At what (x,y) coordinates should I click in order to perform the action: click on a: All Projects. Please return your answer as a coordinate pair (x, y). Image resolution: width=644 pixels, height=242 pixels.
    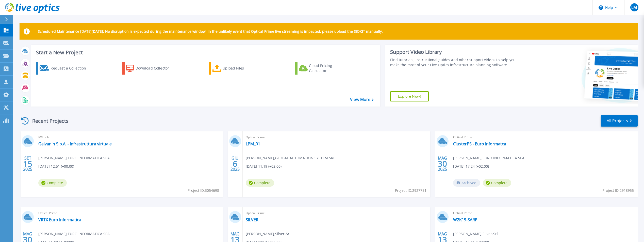
    Looking at the image, I should click on (619, 121).